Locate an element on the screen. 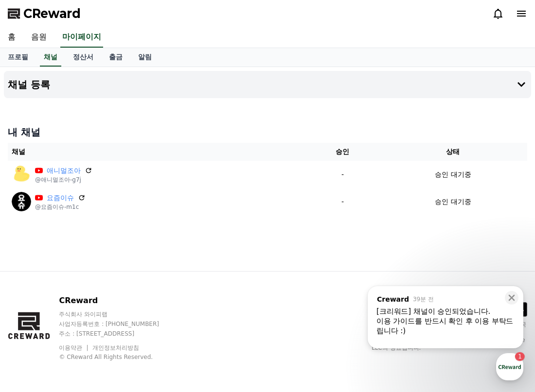 The image size is (535, 392). a: 애니멀조아 is located at coordinates (64, 170).